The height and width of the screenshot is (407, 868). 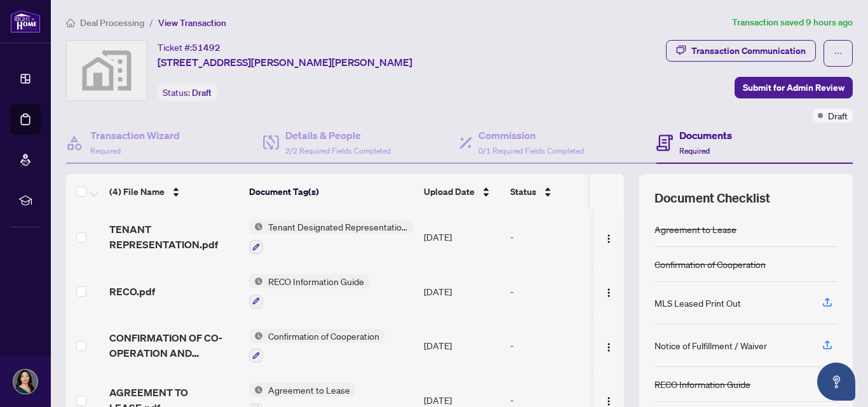 I want to click on span: (4) File Name, so click(x=136, y=192).